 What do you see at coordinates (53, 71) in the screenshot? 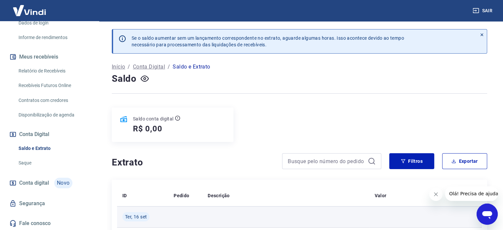
I see `a: Relatório de Recebíveis` at bounding box center [53, 71].